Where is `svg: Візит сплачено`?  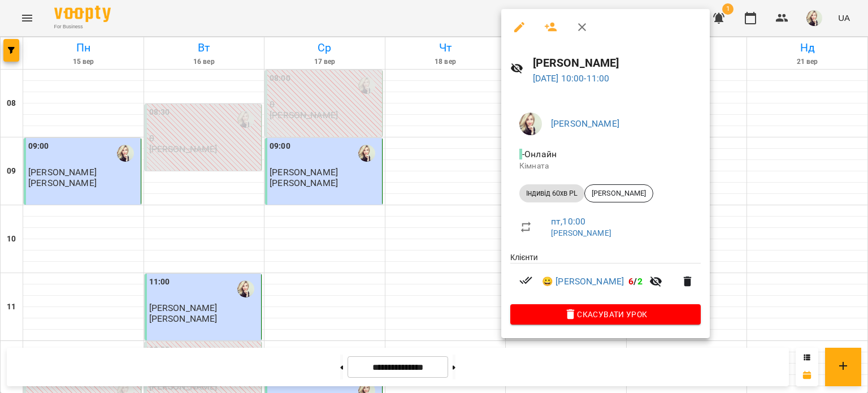 svg: Візит сплачено is located at coordinates (527, 281).